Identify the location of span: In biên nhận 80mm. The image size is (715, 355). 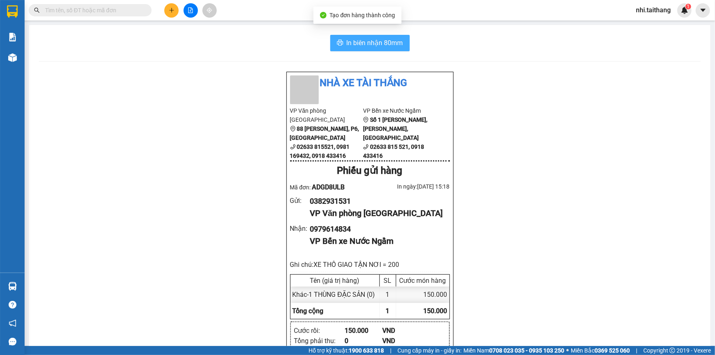
(375, 43).